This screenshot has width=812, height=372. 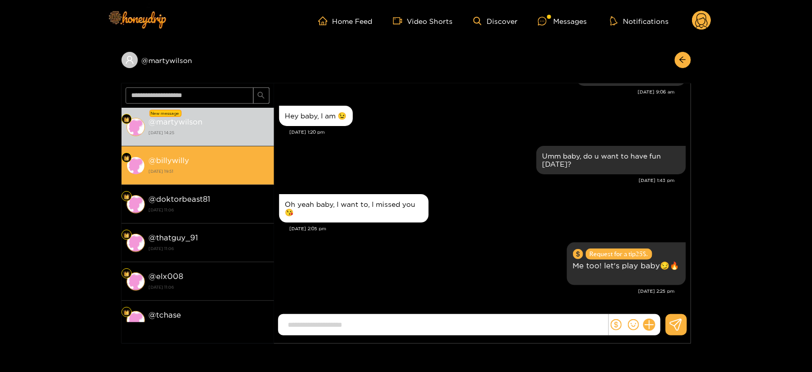 What do you see at coordinates (611, 160) in the screenshot?
I see `div: Aug. 27, 1:43 pm` at bounding box center [611, 160].